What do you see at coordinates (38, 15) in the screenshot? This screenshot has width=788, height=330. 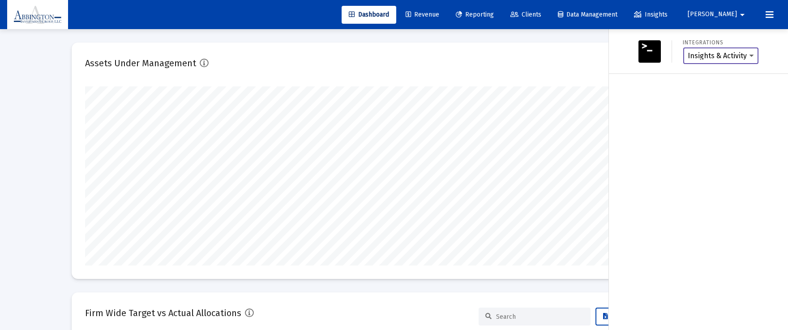 I see `img: Dashboard` at bounding box center [38, 15].